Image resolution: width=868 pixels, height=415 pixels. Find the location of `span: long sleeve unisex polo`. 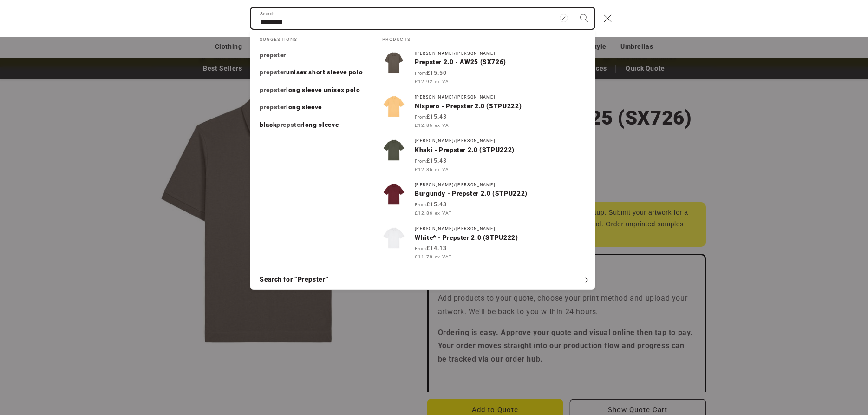

span: long sleeve unisex polo is located at coordinates (323, 90).